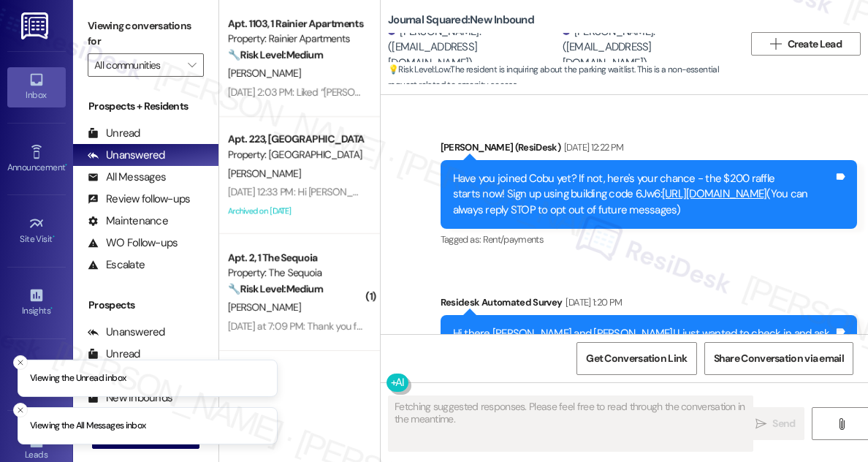 The width and height of the screenshot is (868, 462). What do you see at coordinates (295, 39) in the screenshot?
I see `div: Property: Rainier Apartments` at bounding box center [295, 39].